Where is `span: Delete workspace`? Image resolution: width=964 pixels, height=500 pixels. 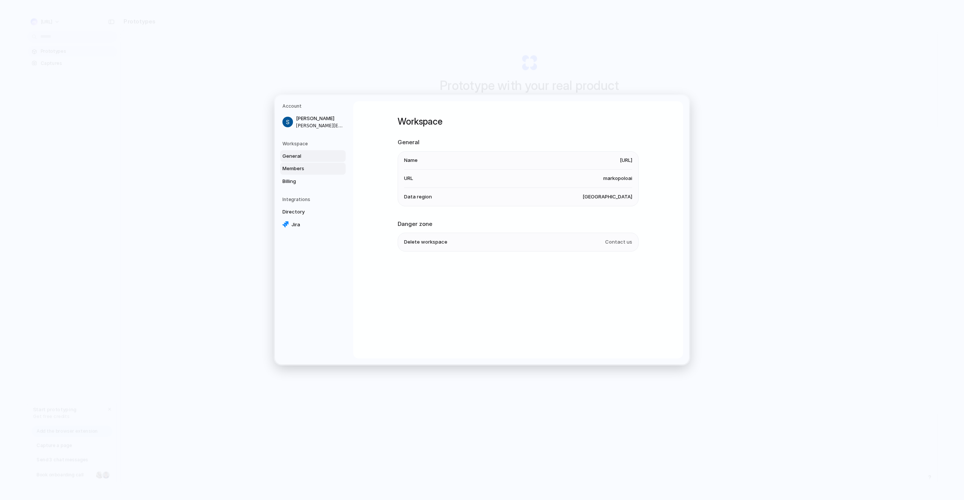 span: Delete workspace is located at coordinates (426, 243).